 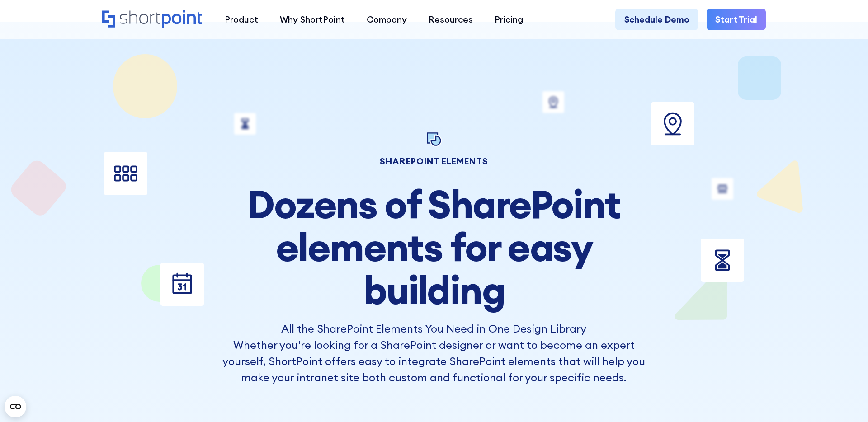 I want to click on h3: All the SharePoint Elements You Need in One Design Library, so click(x=434, y=328).